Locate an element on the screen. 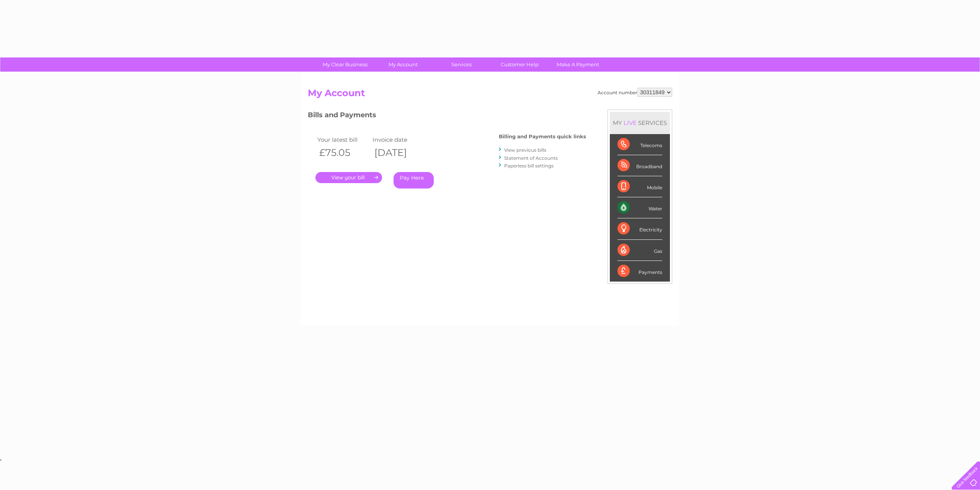 The width and height of the screenshot is (980, 490). div: Gas is located at coordinates (639, 250).